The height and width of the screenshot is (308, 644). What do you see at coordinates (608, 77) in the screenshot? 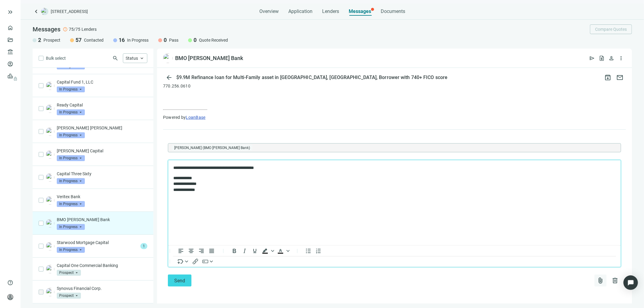
I see `button: archive` at bounding box center [608, 77].